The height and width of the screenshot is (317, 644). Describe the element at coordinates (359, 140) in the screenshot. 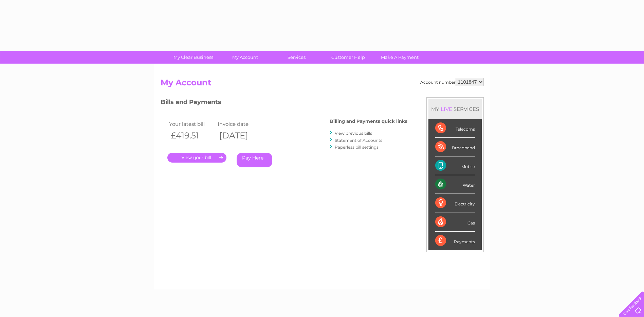

I see `a: Statement of Accounts` at that location.